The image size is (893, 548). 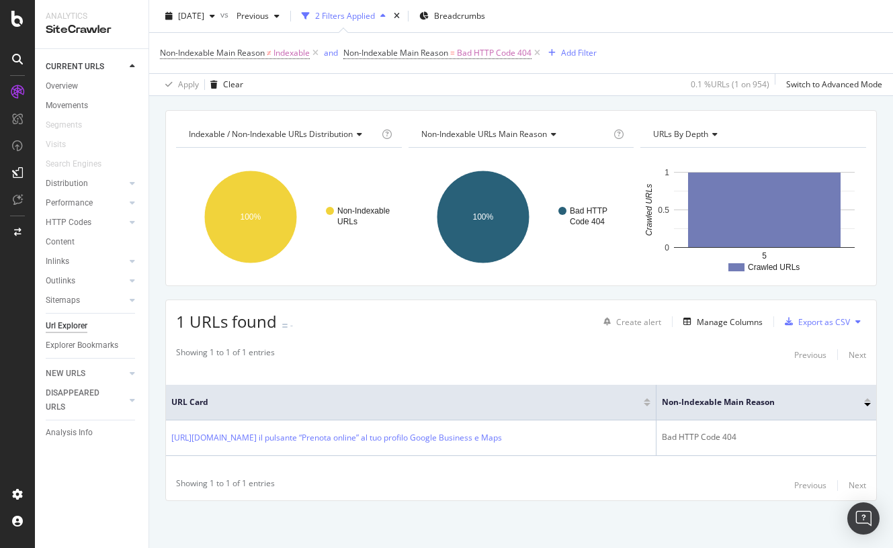 What do you see at coordinates (79, 401) in the screenshot?
I see `div: DISAPPEARED URLS` at bounding box center [79, 401].